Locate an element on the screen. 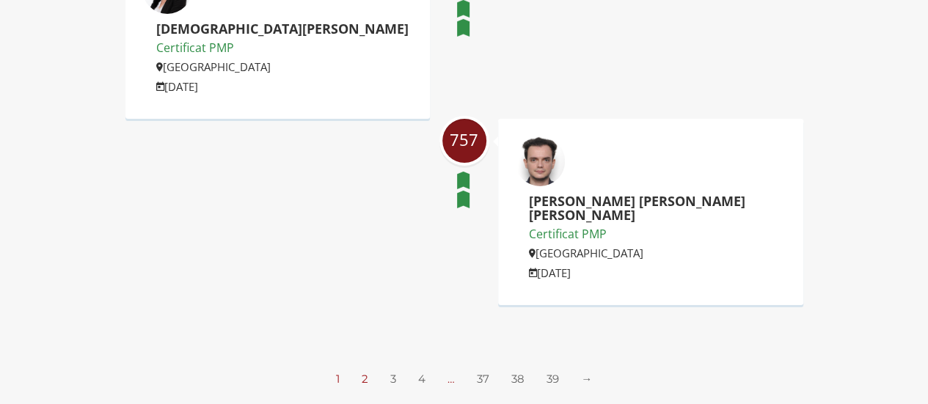 Image resolution: width=928 pixels, height=404 pixels. img: Helmut David Andrei Helmut is located at coordinates (540, 161).